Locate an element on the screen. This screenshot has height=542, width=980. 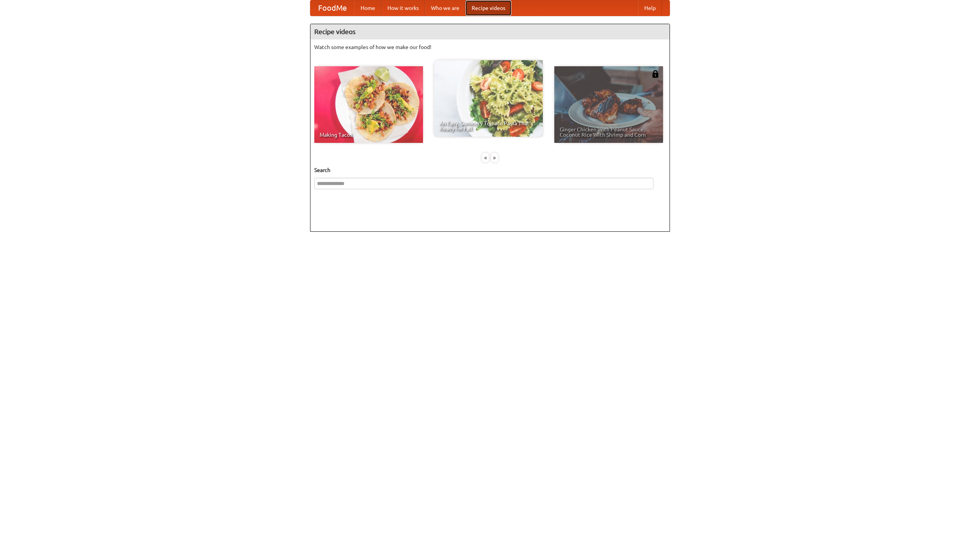
h5: Search is located at coordinates (490, 170).